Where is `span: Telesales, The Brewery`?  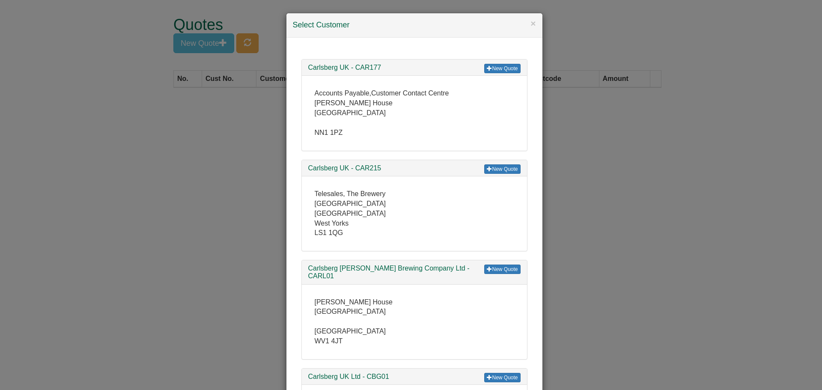
span: Telesales, The Brewery is located at coordinates (350, 193).